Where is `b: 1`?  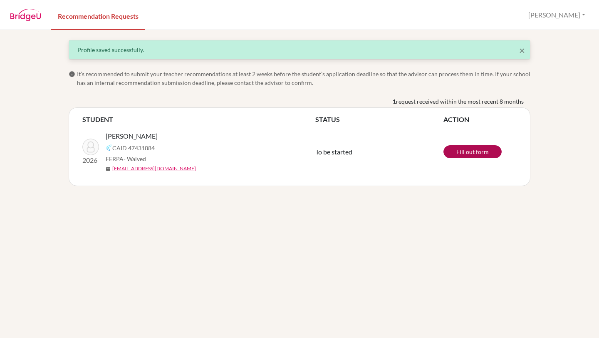 b: 1 is located at coordinates (394, 101).